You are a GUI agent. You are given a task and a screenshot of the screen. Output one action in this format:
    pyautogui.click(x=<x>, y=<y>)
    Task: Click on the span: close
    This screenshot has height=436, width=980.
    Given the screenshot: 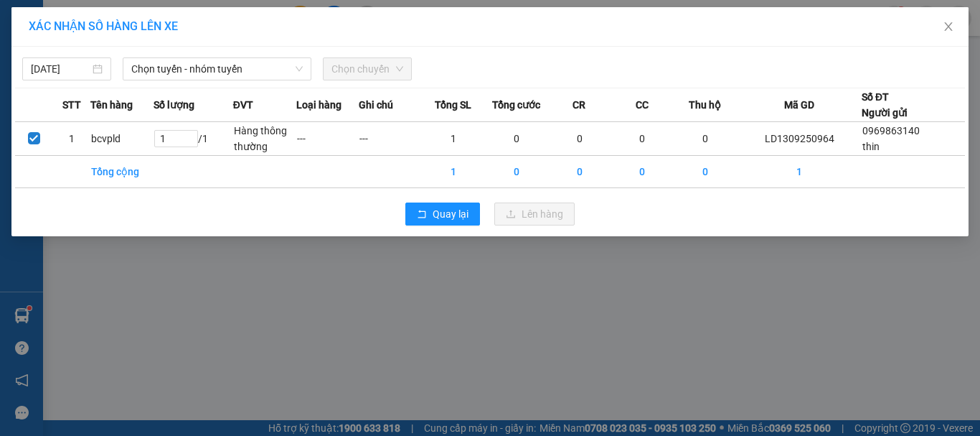 What is the action you would take?
    pyautogui.click(x=948, y=26)
    